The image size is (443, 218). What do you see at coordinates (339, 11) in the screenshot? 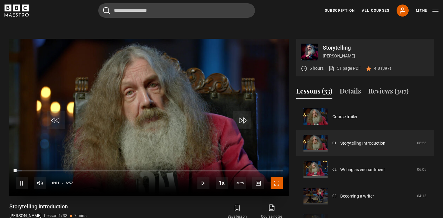
I see `a: Subscription` at bounding box center [339, 11].